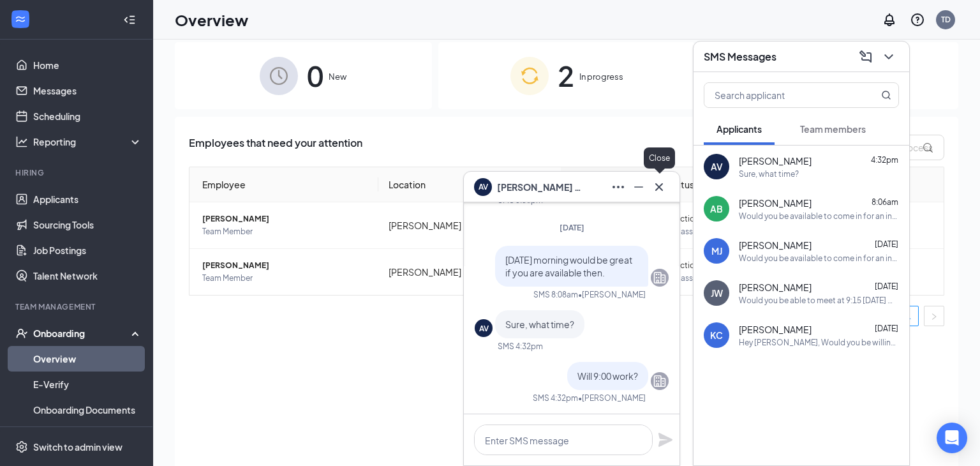 The image size is (980, 466). I want to click on a: Home, so click(87, 65).